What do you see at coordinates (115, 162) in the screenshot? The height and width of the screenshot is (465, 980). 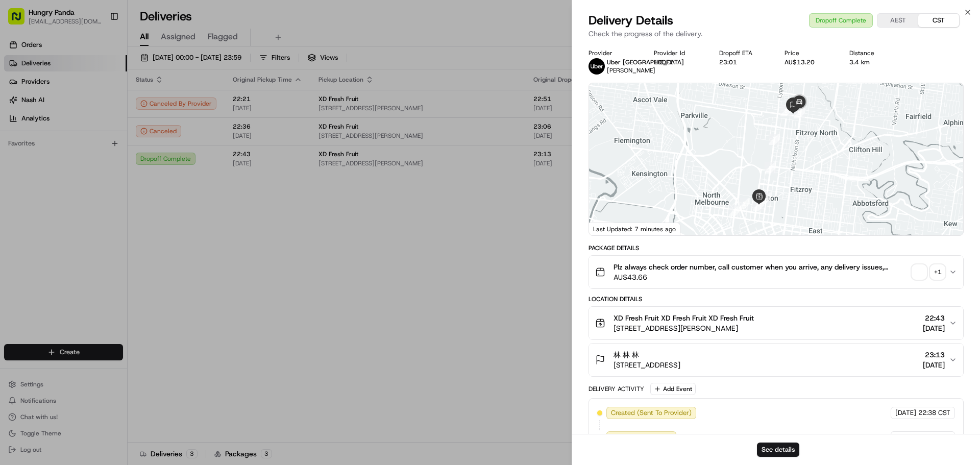 I see `span: 17 minutes ago` at bounding box center [115, 162].